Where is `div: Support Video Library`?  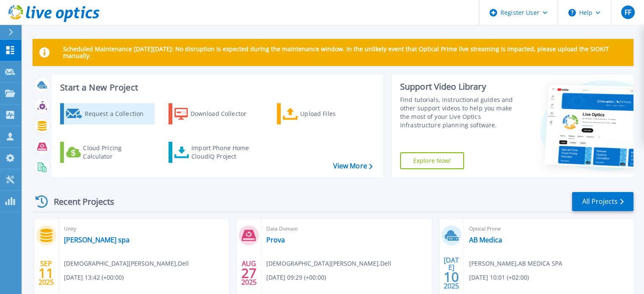 div: Support Video Library is located at coordinates (461, 87).